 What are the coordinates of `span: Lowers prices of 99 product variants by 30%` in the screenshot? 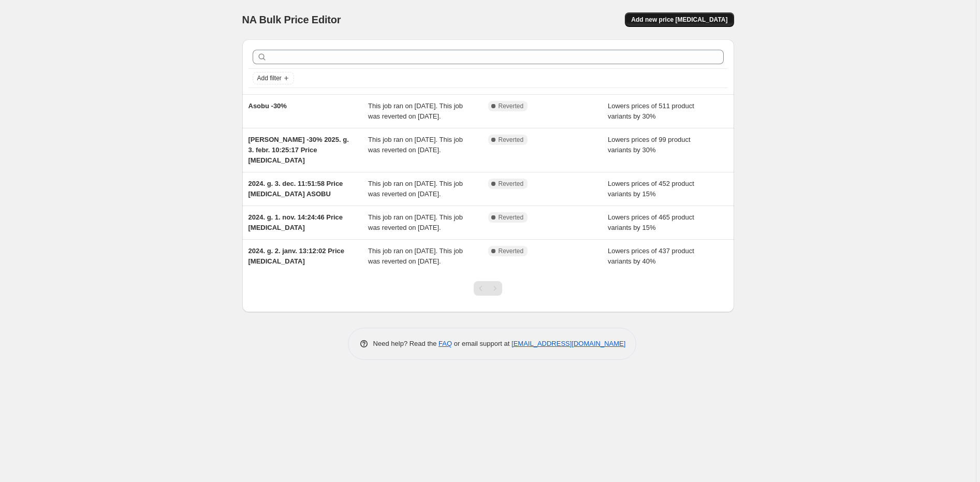 It's located at (649, 144).